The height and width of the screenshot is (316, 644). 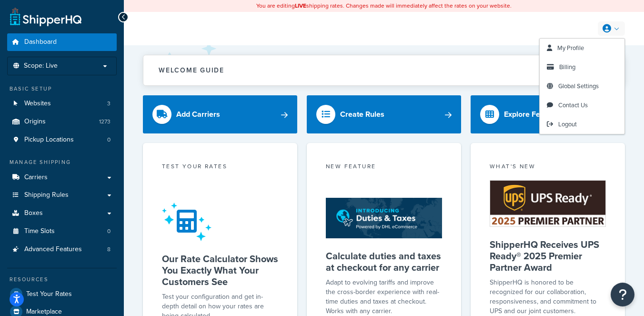 I want to click on span: Dashboard, so click(x=40, y=42).